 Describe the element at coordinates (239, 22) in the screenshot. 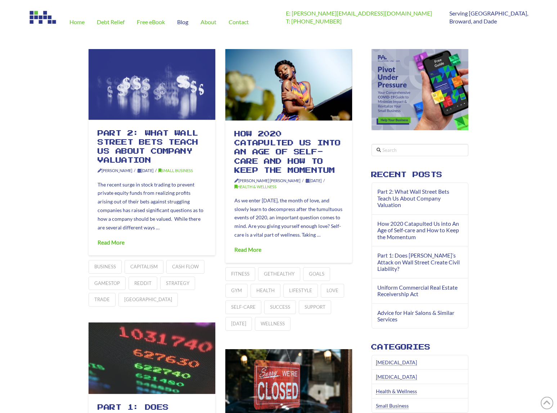

I see `a: Contact` at that location.